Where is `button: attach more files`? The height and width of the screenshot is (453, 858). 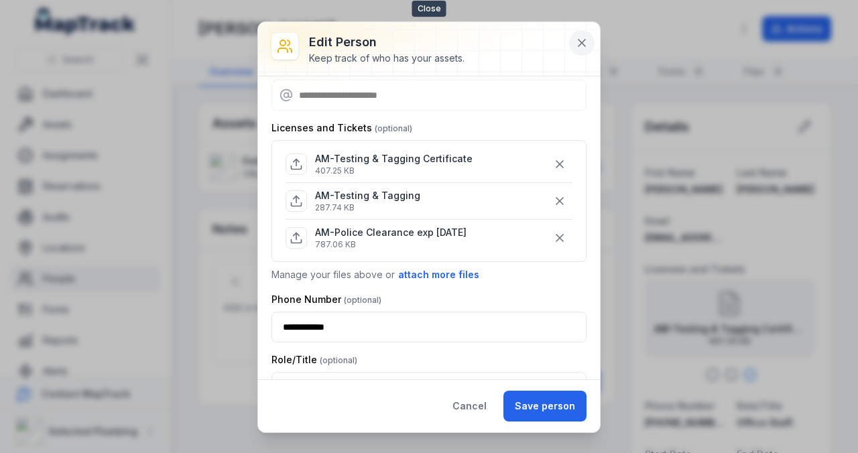
button: attach more files is located at coordinates (438, 275).